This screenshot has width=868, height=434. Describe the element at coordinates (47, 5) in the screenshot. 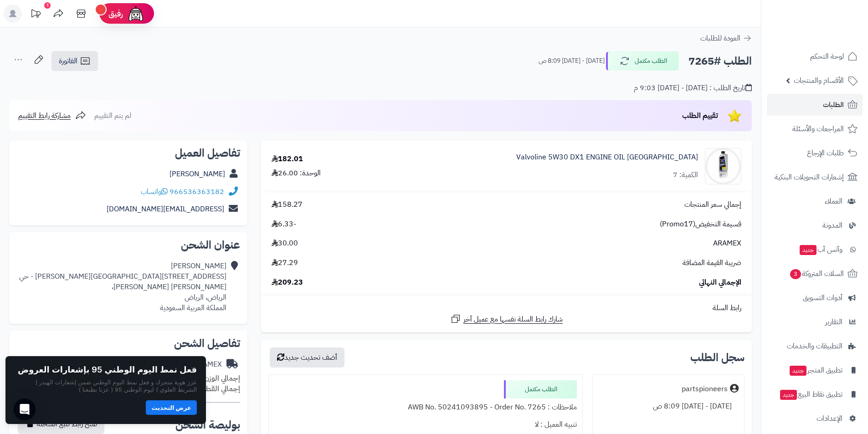

I see `div: 1` at that location.